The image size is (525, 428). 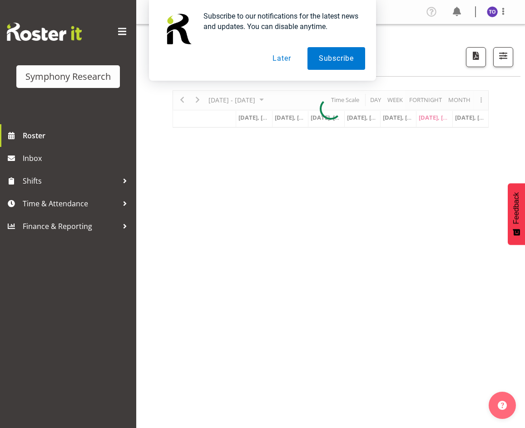 I want to click on span: Finance & Reporting, so click(x=70, y=226).